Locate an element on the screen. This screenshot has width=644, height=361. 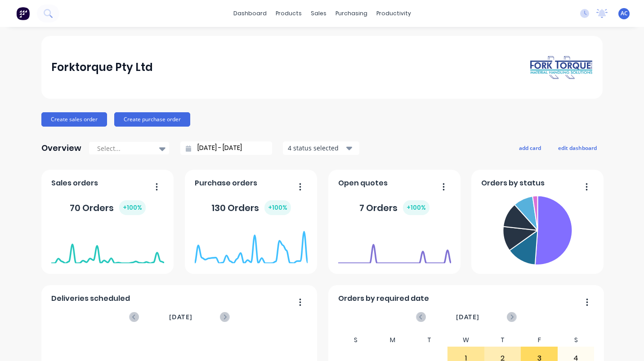
div: Forktorque Pty Ltd is located at coordinates (102, 67).